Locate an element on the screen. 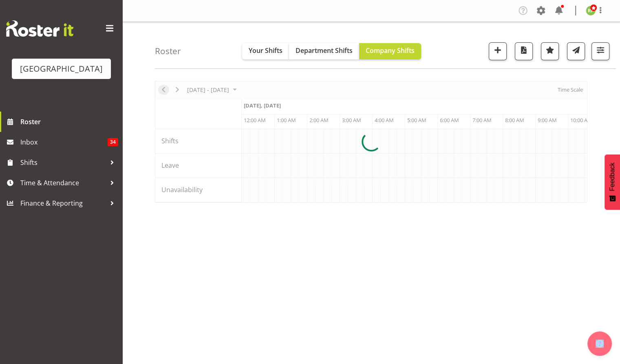 The height and width of the screenshot is (364, 620). span: Shifts is located at coordinates (63, 162).